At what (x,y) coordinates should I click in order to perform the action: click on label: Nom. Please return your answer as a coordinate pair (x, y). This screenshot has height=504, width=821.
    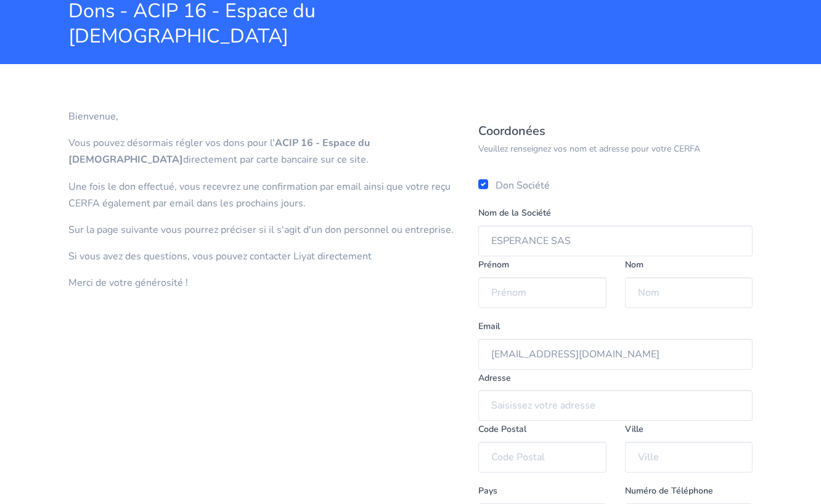
    Looking at the image, I should click on (634, 265).